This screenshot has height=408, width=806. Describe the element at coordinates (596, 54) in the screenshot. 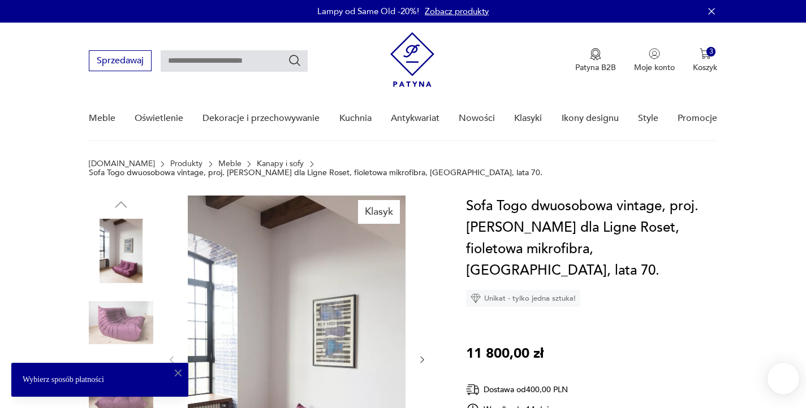

I see `img: Ikona medalu` at that location.